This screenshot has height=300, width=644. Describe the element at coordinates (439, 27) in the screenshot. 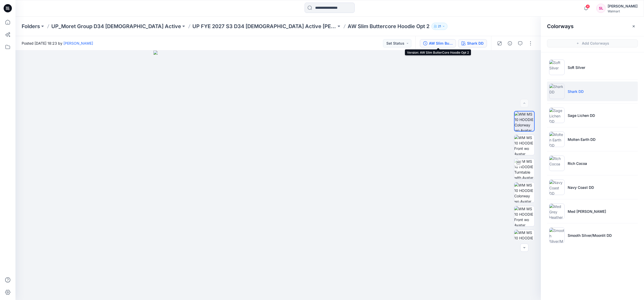

I see `p: 21` at that location.